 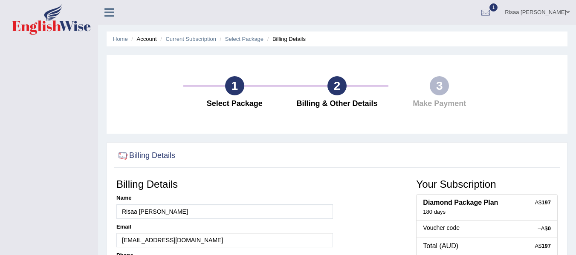 What do you see at coordinates (487, 246) in the screenshot?
I see `h4: Total (AUD)` at bounding box center [487, 246].